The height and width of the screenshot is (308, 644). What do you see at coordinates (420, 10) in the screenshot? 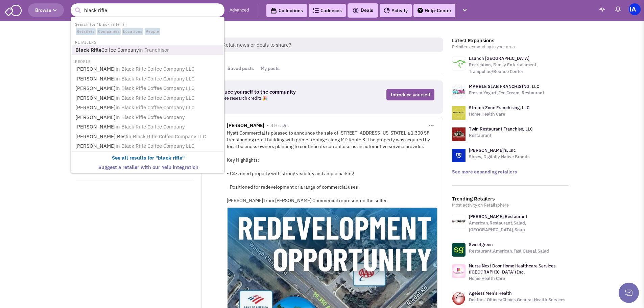
I see `img: help.png` at bounding box center [420, 10].